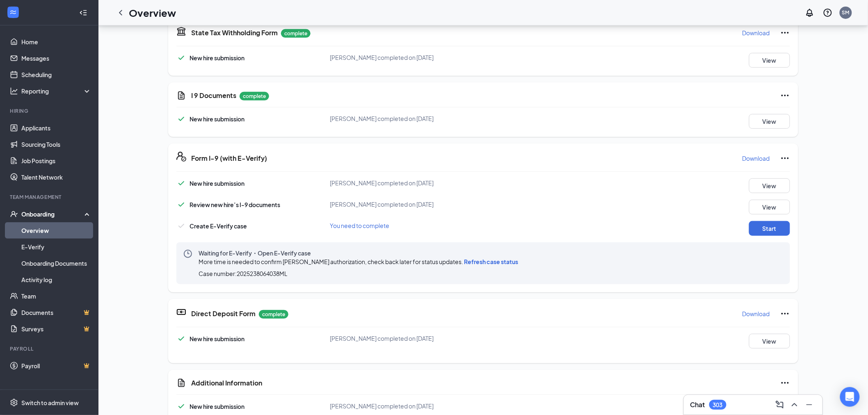 The width and height of the screenshot is (868, 415). Describe the element at coordinates (181, 312) in the screenshot. I see `svg: DirectDepositIcon` at that location.